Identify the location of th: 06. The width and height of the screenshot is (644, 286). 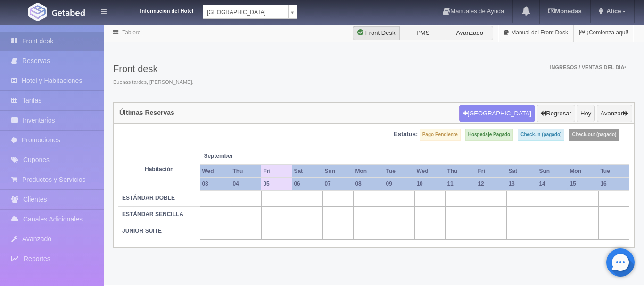
(307, 184).